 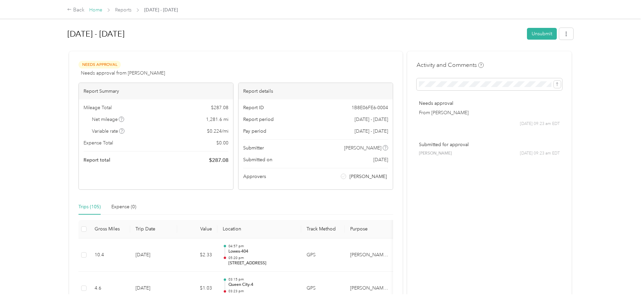 What do you see at coordinates (124, 207) in the screenshot?
I see `div: Expense (0)` at bounding box center [124, 207].